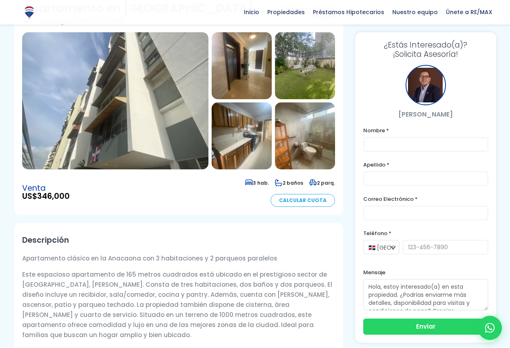  Describe the element at coordinates (446, 247) in the screenshot. I see `input: 123-456-7890` at that location.